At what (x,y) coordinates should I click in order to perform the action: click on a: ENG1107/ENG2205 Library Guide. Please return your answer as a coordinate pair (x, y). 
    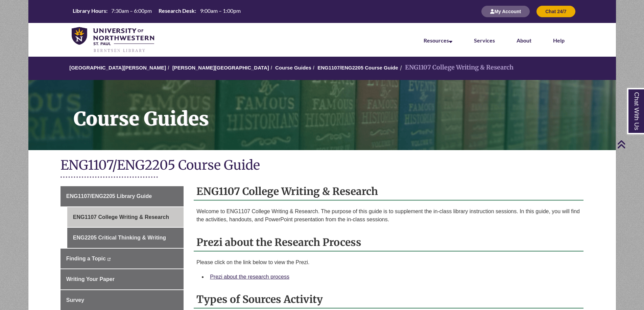
    Looking at the image, I should click on (122, 197).